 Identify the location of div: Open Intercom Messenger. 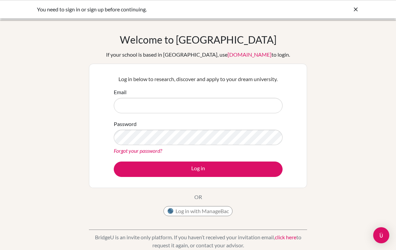
(381, 236).